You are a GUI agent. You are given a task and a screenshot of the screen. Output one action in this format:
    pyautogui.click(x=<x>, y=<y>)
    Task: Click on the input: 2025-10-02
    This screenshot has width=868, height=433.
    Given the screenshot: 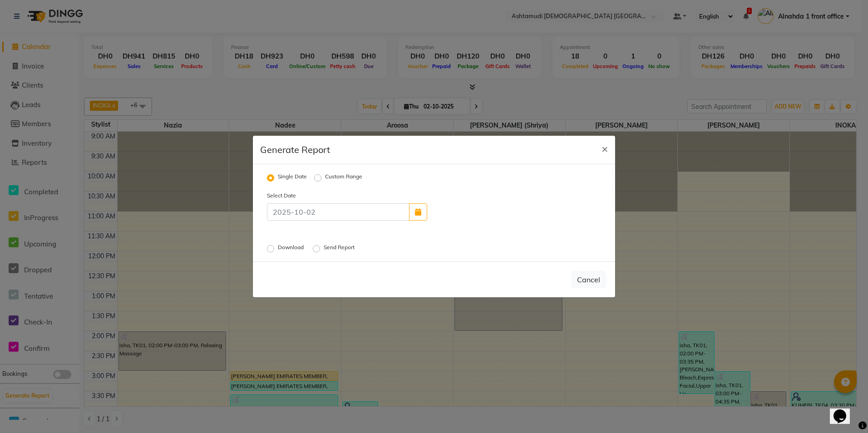 What is the action you would take?
    pyautogui.click(x=339, y=212)
    